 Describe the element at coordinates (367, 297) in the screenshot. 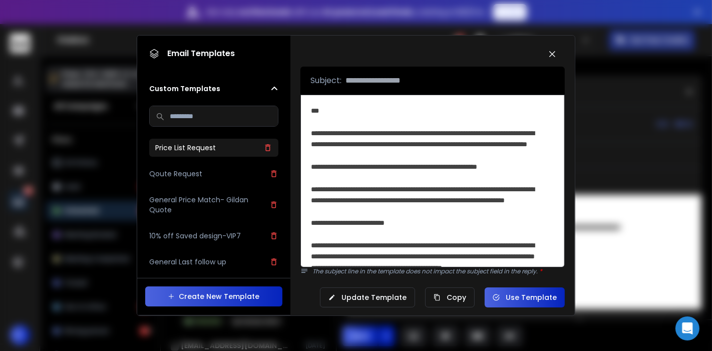

I see `button: Update Template` at that location.